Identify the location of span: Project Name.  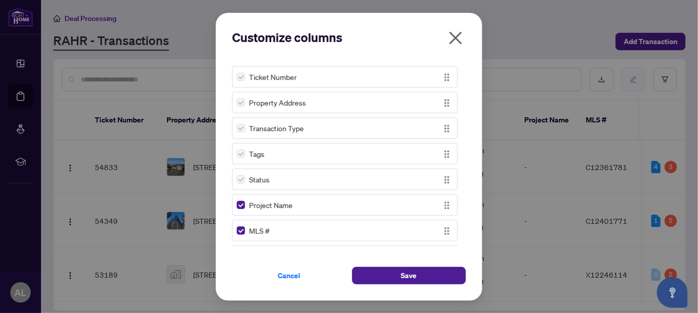
(271, 205).